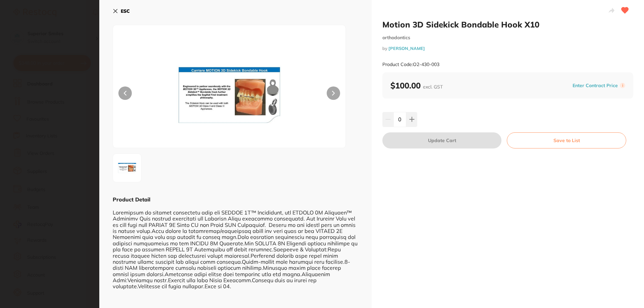 This screenshot has width=644, height=308. What do you see at coordinates (508, 37) in the screenshot?
I see `small: orthodontics` at bounding box center [508, 37].